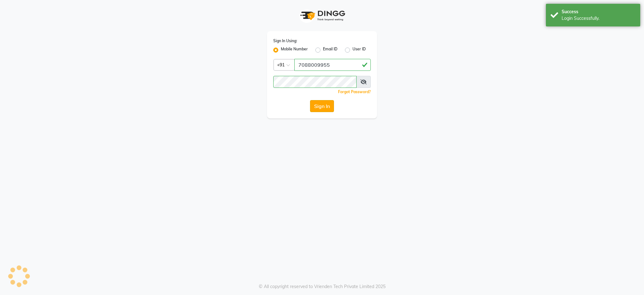 This screenshot has height=295, width=644. Describe the element at coordinates (599, 12) in the screenshot. I see `div: Success` at that location.